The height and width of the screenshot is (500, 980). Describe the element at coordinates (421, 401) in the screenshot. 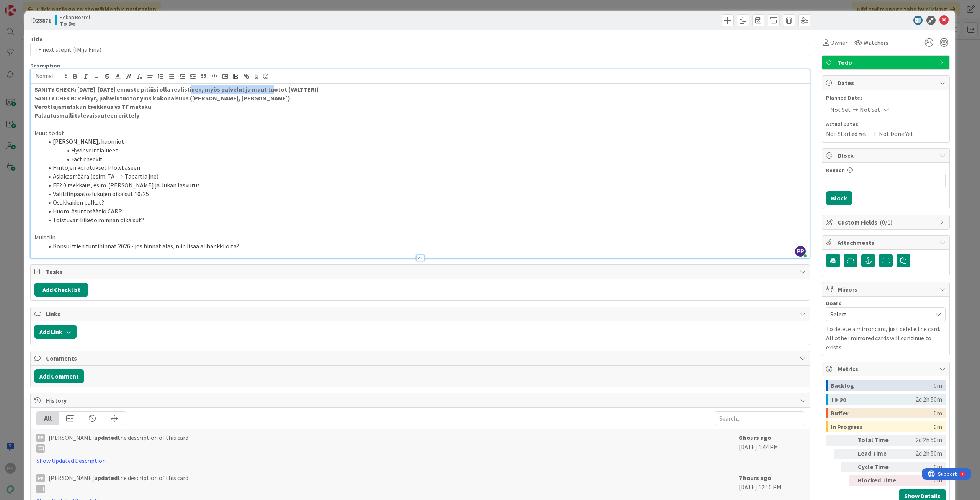

I see `span: History` at that location.